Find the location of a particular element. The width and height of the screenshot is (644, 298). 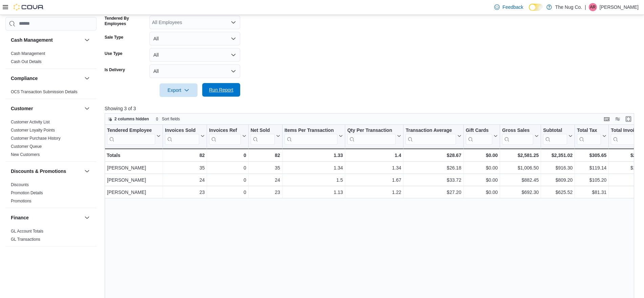

a: GL Transactions is located at coordinates (25, 240).